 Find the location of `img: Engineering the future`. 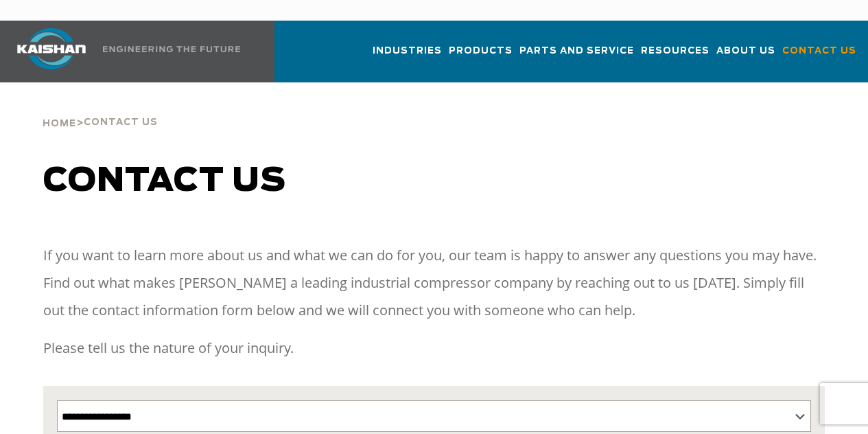

img: Engineering the future is located at coordinates (171, 49).